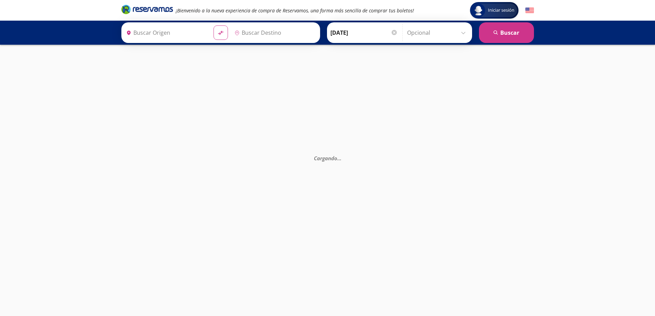  What do you see at coordinates (364, 33) in the screenshot?
I see `input: Elegir Fecha` at bounding box center [364, 33].